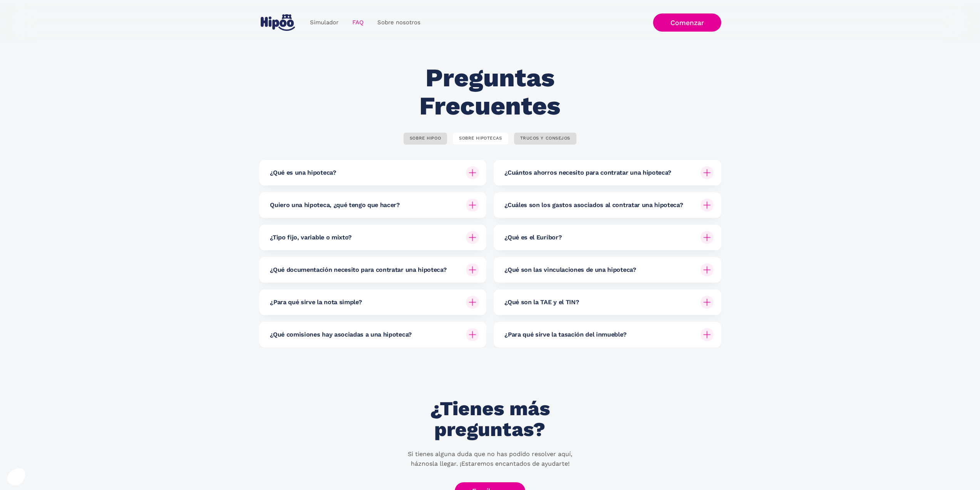 Image resolution: width=980 pixels, height=490 pixels. What do you see at coordinates (490, 459) in the screenshot?
I see `p: Si tienes alguna duda que no has podido resolver aquí, háznosla llegar. ¡Estaremos encantados de ...` at bounding box center [490, 459].